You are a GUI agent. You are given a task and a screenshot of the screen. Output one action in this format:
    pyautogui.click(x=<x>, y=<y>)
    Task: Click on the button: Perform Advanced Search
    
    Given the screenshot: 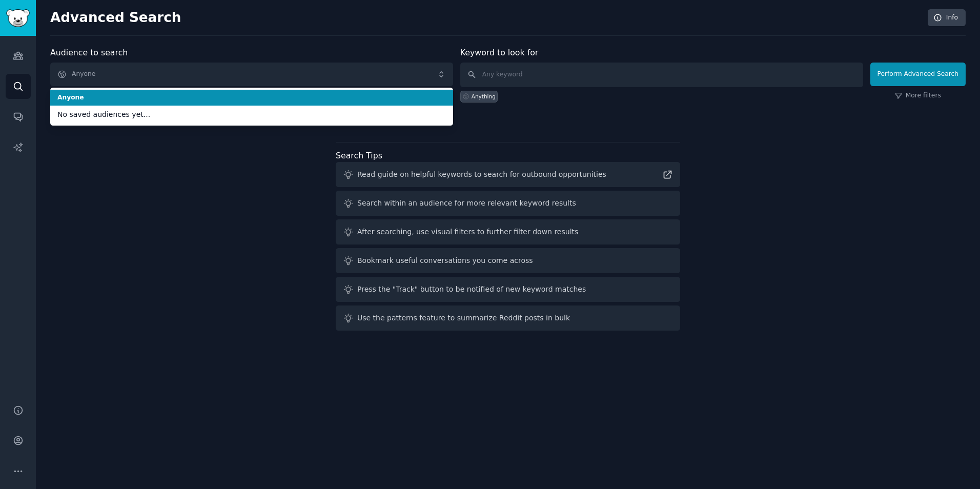 What is the action you would take?
    pyautogui.click(x=919, y=74)
    